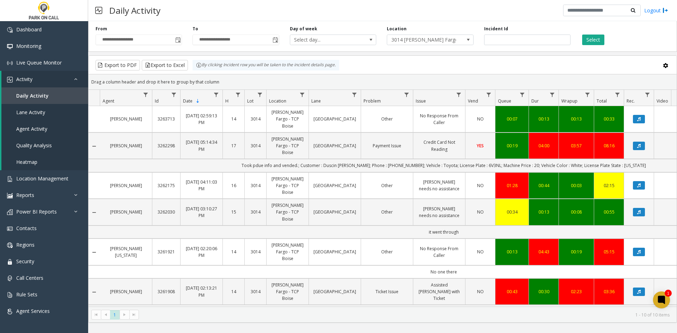  What do you see at coordinates (26, 228) in the screenshot?
I see `span: Contacts` at bounding box center [26, 228].